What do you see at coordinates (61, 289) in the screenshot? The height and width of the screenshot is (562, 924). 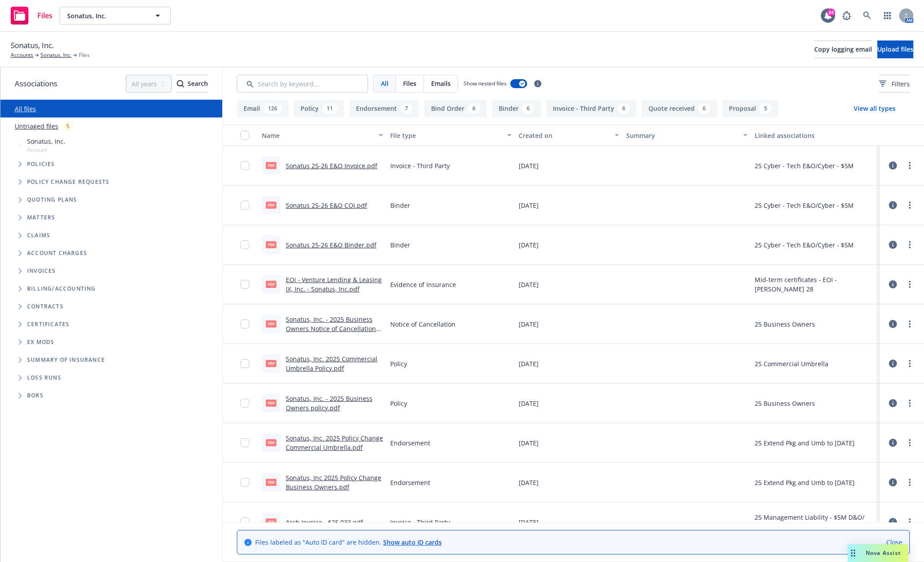 I see `span: Billing/Accounting` at bounding box center [61, 289].